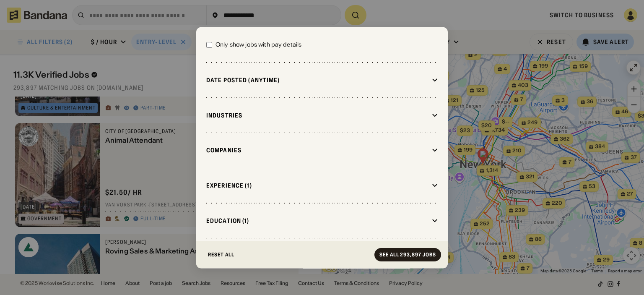 This screenshot has height=295, width=644. I want to click on div: See all 293,897 jobs, so click(408, 255).